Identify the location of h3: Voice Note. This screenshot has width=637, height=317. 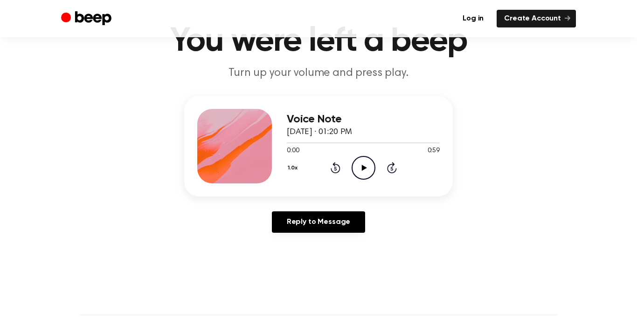
(363, 119).